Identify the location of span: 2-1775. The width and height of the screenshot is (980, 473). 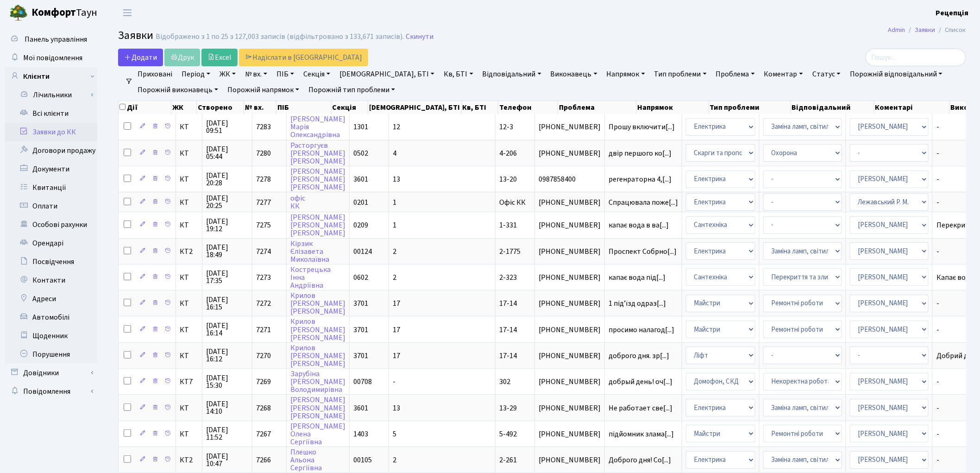
(510, 252).